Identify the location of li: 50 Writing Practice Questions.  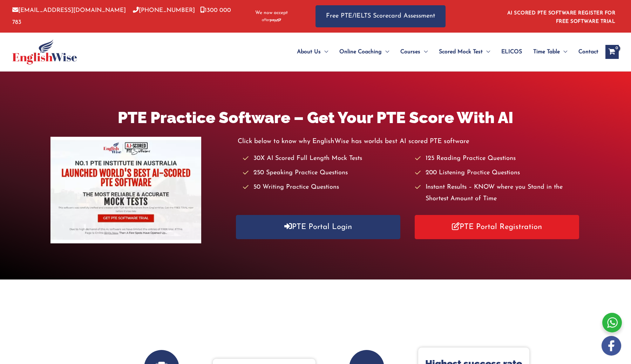
(326, 187).